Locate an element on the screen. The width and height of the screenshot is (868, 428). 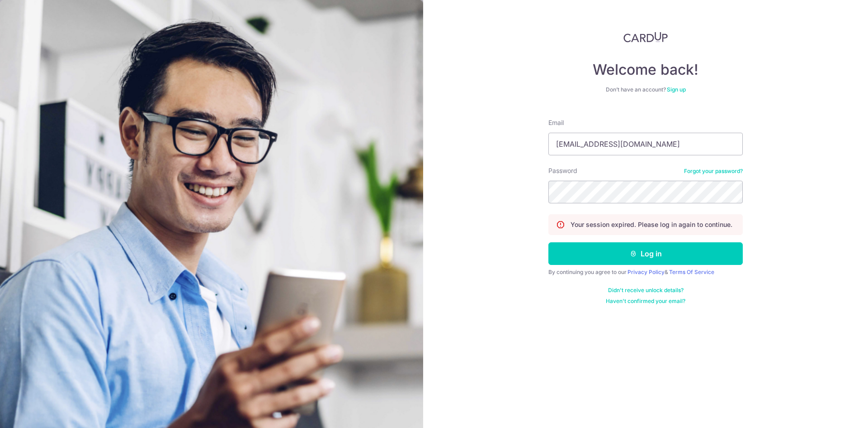
a: Haven't confirmed your email? is located at coordinates (646, 301).